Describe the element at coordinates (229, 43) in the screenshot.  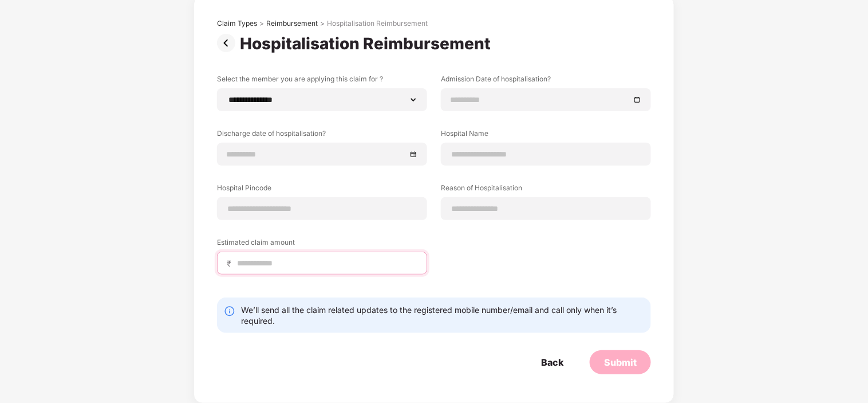
I see `img: svg+xml;base64,PHN2ZyBpZD0iUHJldi0zMngzMiIgeG1sbnM9Imh0dHA6Ly93d3cudzMub3JnLzIwMDAvc3ZnIiB3aWR0aD...` at that location.